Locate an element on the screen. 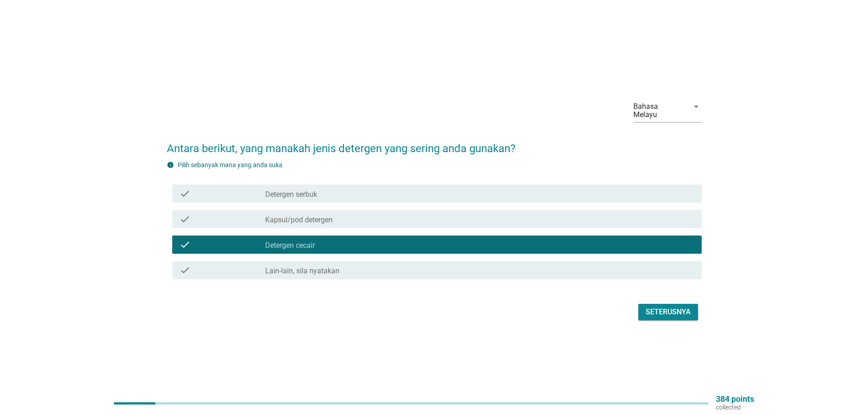  label: Kapsul/pod detergen is located at coordinates (299, 220).